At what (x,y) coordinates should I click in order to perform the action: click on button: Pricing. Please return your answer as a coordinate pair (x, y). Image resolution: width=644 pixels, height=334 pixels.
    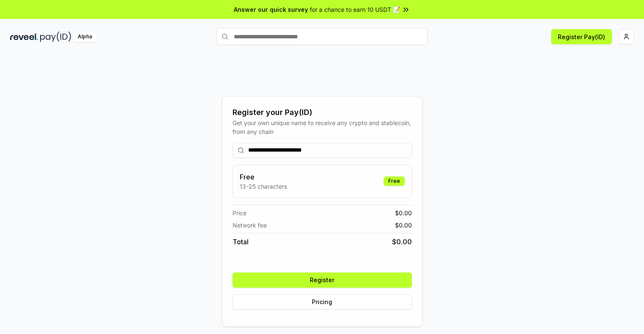
    Looking at the image, I should click on (322, 303).